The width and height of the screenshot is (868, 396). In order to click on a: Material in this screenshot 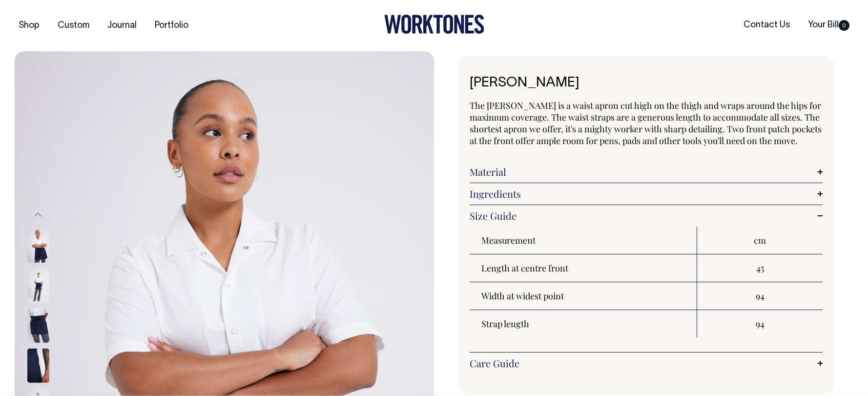, I will do `click(646, 172)`.